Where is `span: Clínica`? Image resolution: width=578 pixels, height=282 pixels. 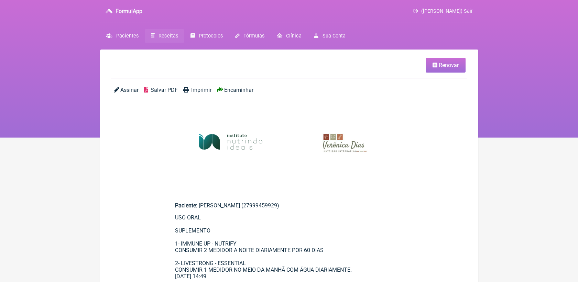
span: Clínica is located at coordinates (293, 36).